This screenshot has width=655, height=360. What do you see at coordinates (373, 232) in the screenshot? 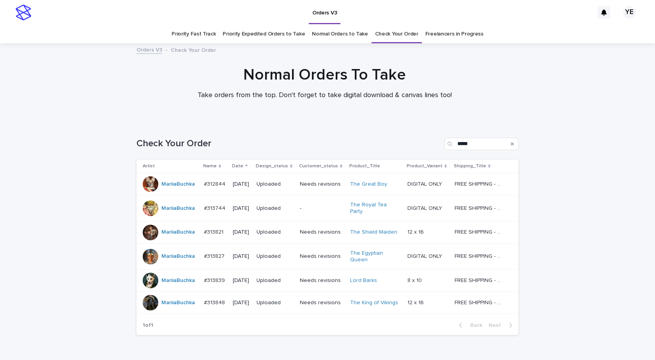
I see `a: The Shield Maiden` at bounding box center [373, 232].